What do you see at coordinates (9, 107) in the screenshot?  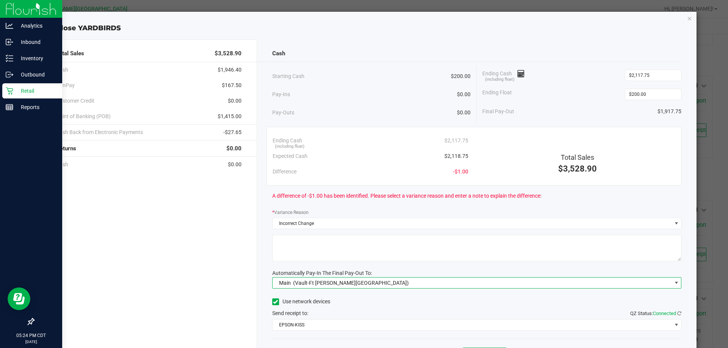 I see `inline-svg: Reports` at bounding box center [9, 107].